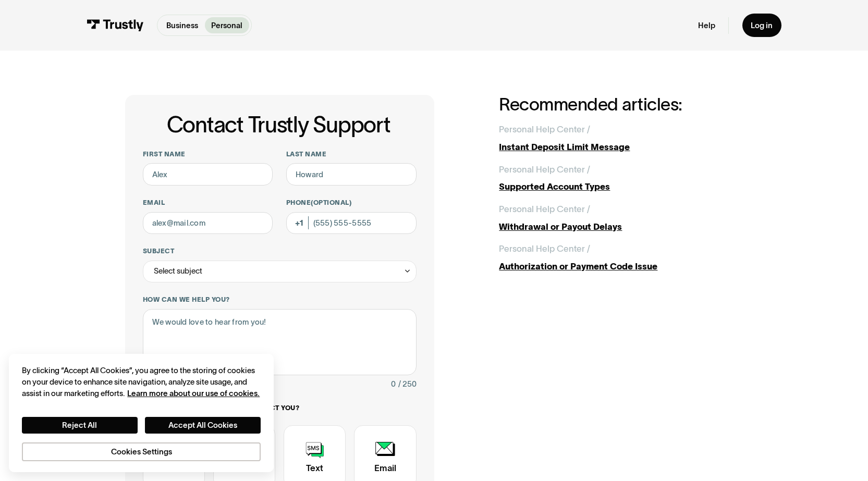  What do you see at coordinates (140, 382) in the screenshot?
I see `div: By clicking “Accept All Cookies”, you agree to the storing of cookies on your device to enhance s...` at bounding box center [140, 382].